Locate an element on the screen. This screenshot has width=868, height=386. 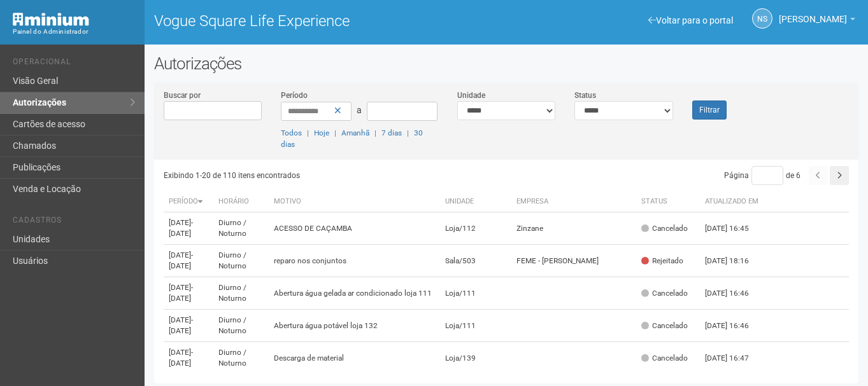
th: Atualizado em is located at coordinates (735, 202).